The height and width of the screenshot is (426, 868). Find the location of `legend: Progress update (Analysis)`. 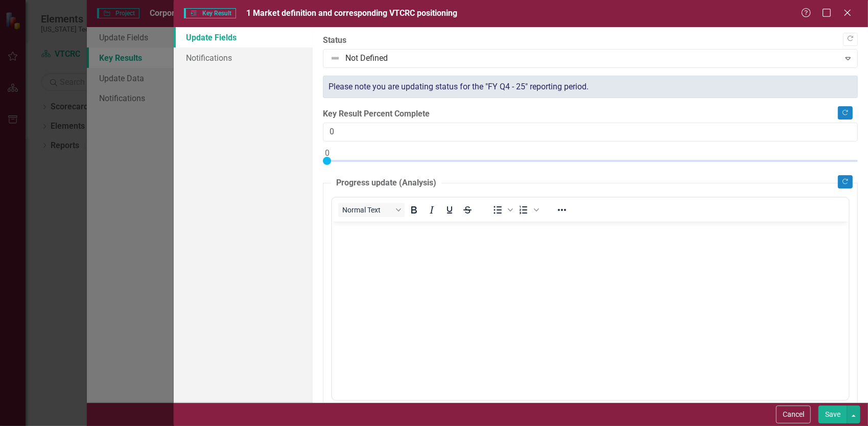

legend: Progress update (Analysis) is located at coordinates (386, 183).